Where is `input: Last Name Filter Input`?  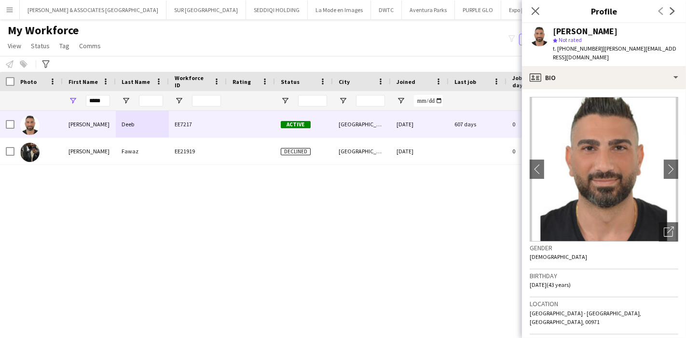
input: Last Name Filter Input is located at coordinates (151, 101).